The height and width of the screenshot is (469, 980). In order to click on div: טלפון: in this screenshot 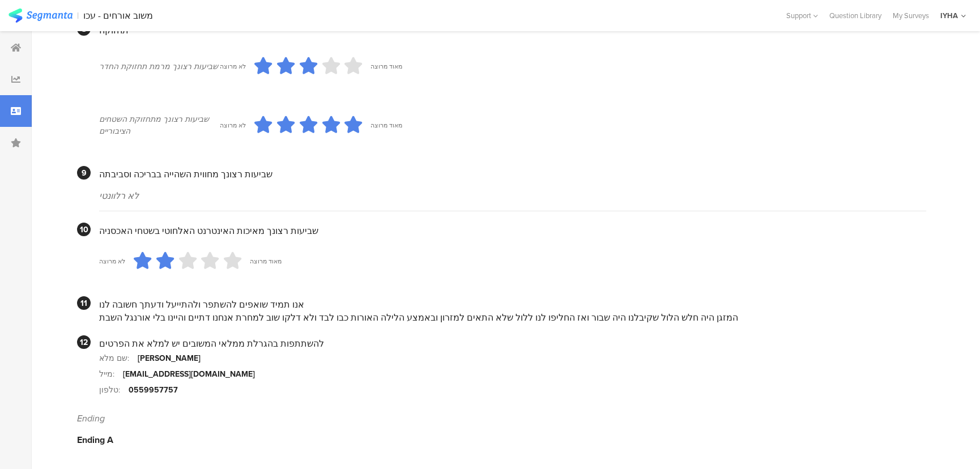, I will do `click(114, 390)`.